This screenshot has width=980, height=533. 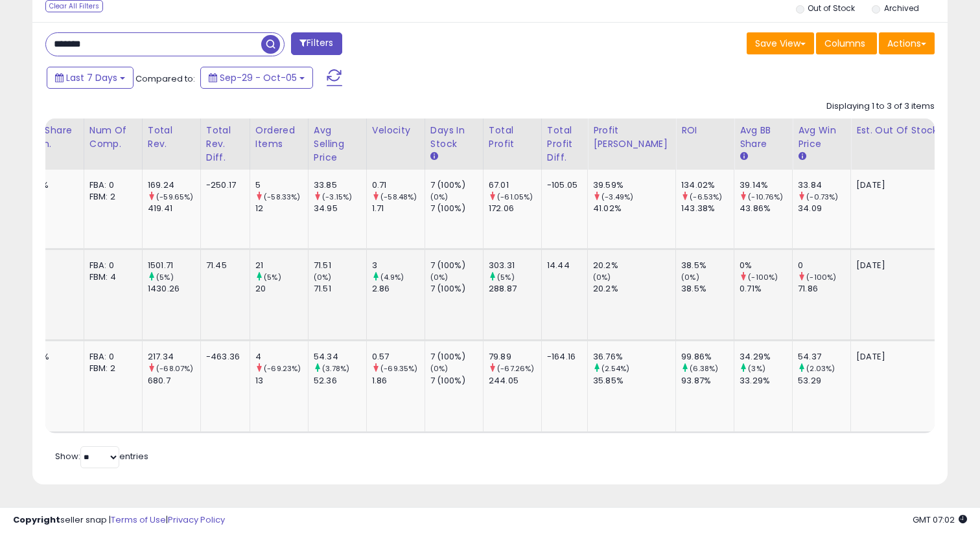 I want to click on div: 0%, so click(x=53, y=266).